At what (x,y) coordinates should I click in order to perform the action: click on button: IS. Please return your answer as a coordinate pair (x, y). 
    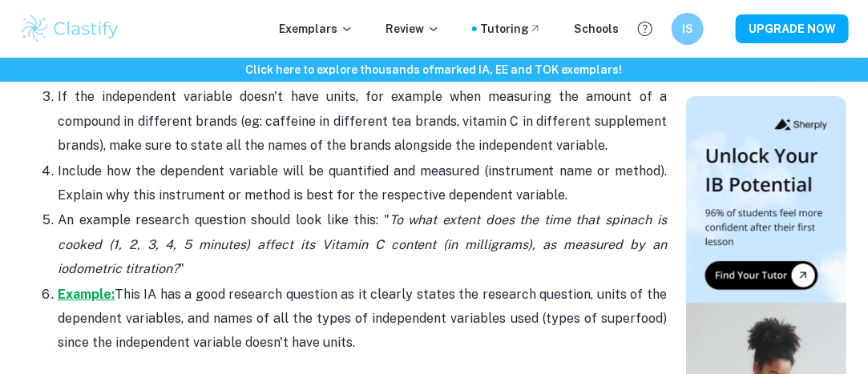
    Looking at the image, I should click on (688, 29).